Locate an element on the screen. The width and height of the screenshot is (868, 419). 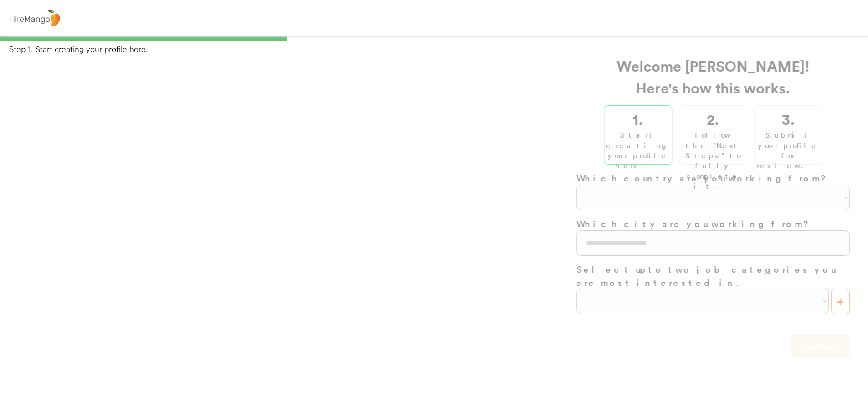
h3: Which country are you working from? is located at coordinates (713, 178).